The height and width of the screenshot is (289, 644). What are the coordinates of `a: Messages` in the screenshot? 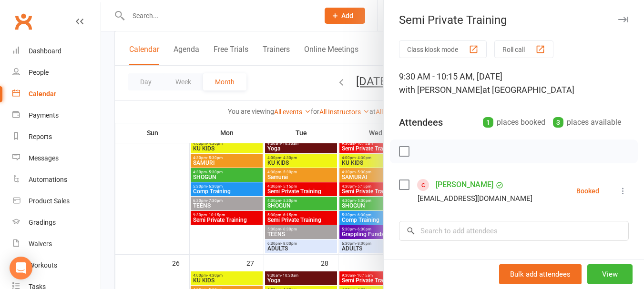 It's located at (56, 158).